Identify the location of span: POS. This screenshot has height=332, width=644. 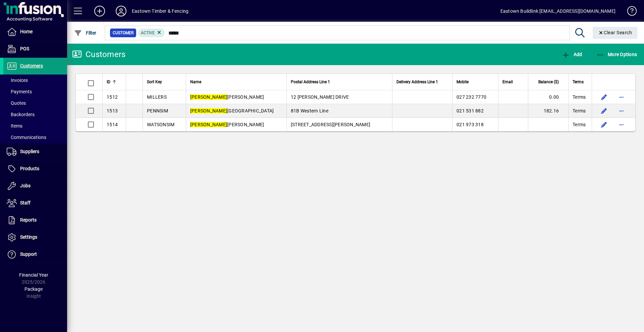
(24, 49).